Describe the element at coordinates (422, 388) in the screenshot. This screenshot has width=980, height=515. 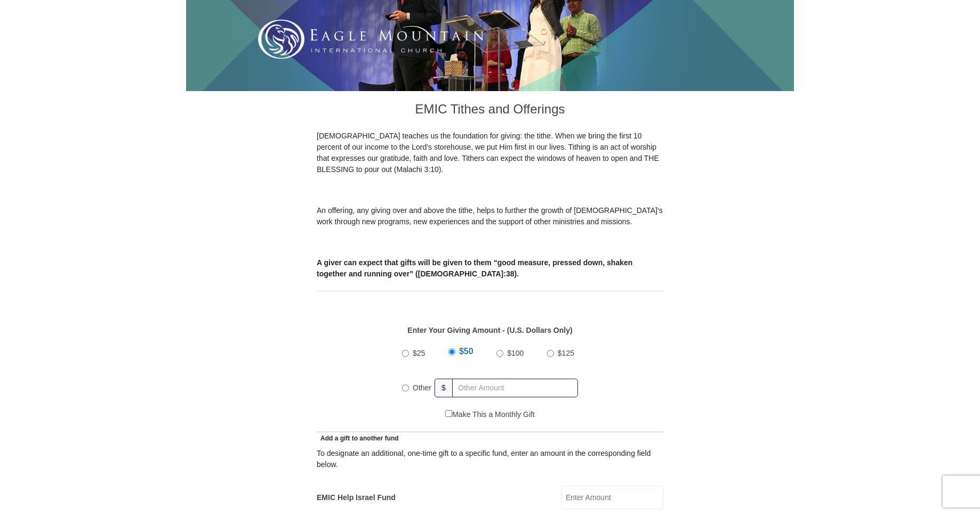
I see `span: Other` at that location.